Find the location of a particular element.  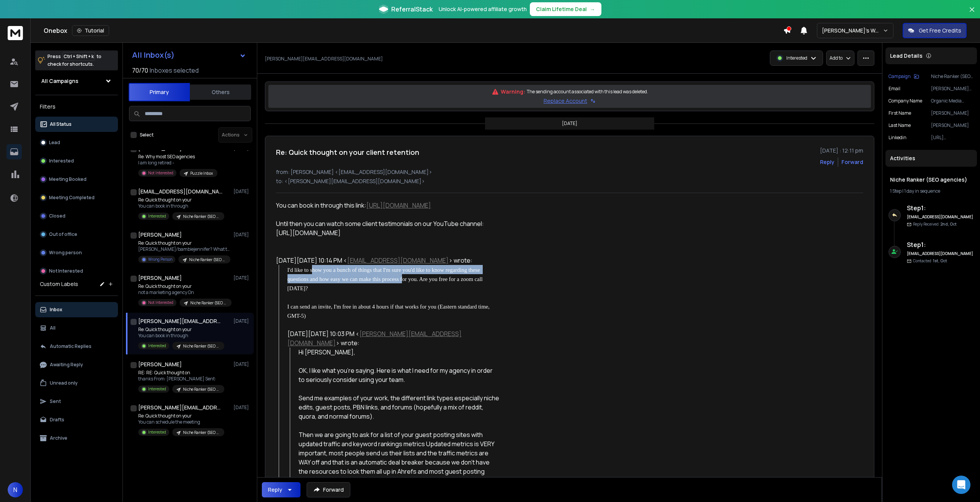

p: Warning: is located at coordinates (513, 92).